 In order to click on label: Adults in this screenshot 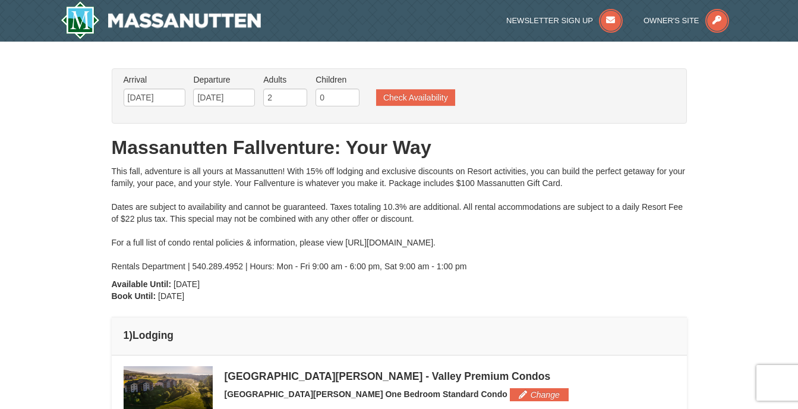, I will do `click(285, 80)`.